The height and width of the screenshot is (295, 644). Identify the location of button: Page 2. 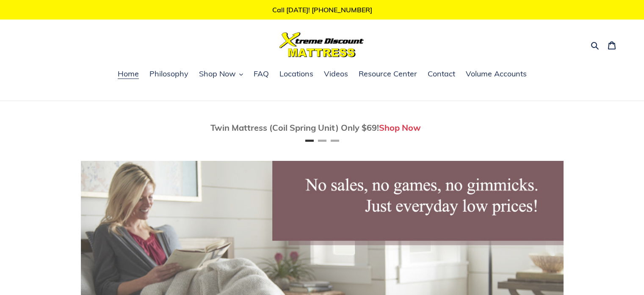
(323, 141).